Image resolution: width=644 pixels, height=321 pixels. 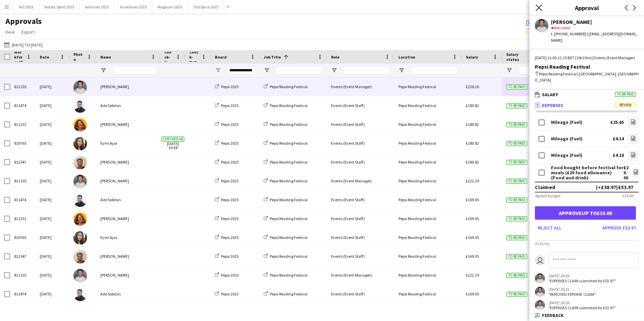 What do you see at coordinates (26, 7) in the screenshot?
I see `button: AO 2025` at bounding box center [26, 7].